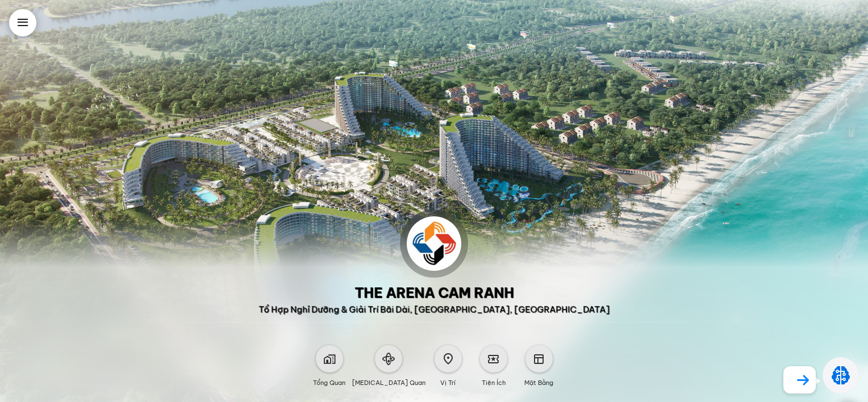 The height and width of the screenshot is (402, 868). Describe the element at coordinates (539, 381) in the screenshot. I see `div: Mặt bằng` at that location.